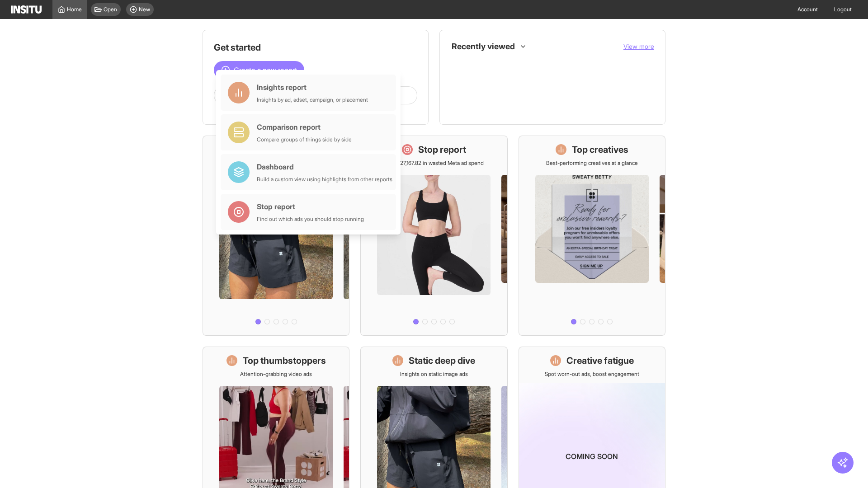  I want to click on div: Stop report, so click(310, 207).